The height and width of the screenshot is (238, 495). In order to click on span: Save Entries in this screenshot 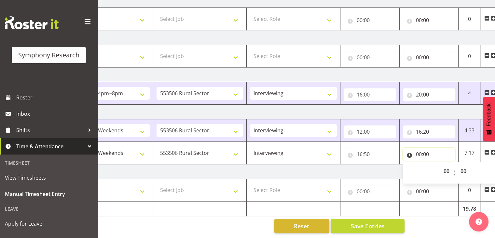, I will do `click(367, 226)`.